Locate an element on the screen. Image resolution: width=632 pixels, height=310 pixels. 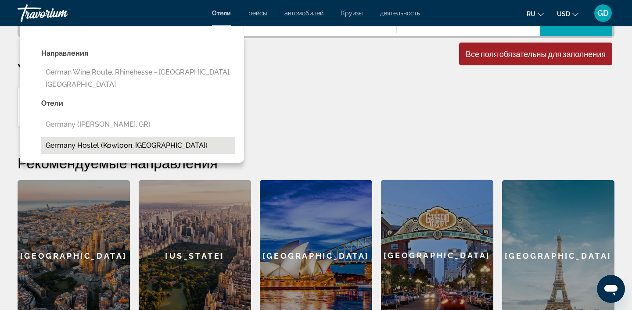
span: USD is located at coordinates (563, 14).